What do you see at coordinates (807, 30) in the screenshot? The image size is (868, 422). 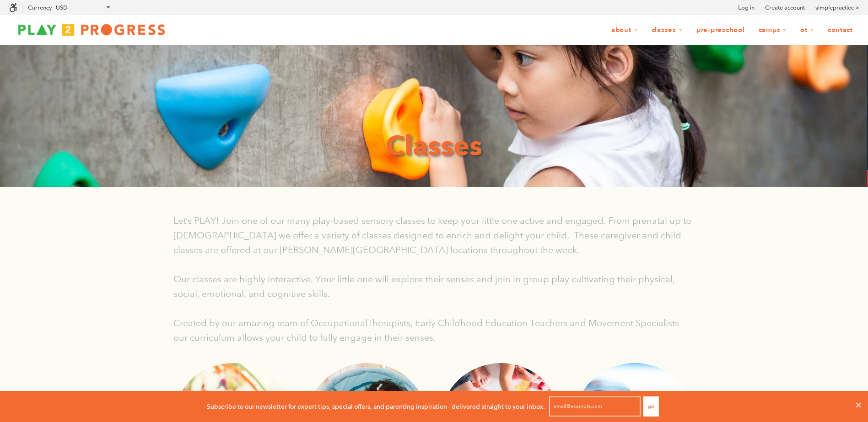 I see `a: OT` at bounding box center [807, 30].